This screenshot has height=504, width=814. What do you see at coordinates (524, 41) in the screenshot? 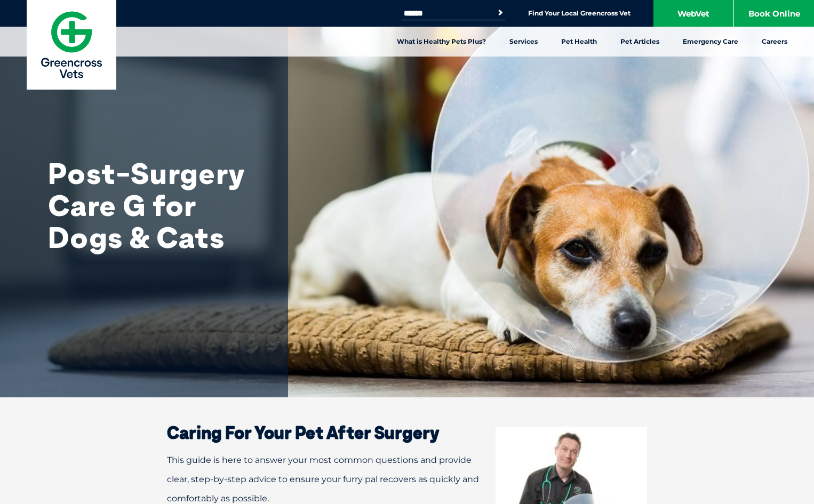
I see `a: Services` at bounding box center [524, 41].